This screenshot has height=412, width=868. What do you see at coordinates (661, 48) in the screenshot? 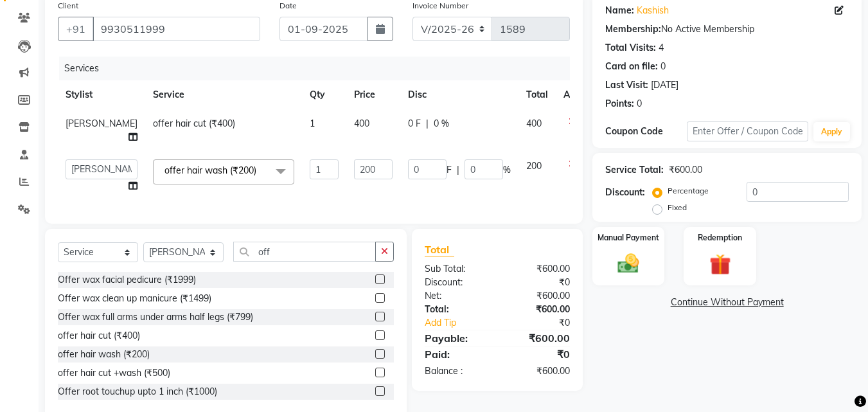
I see `div: 4` at bounding box center [661, 48].